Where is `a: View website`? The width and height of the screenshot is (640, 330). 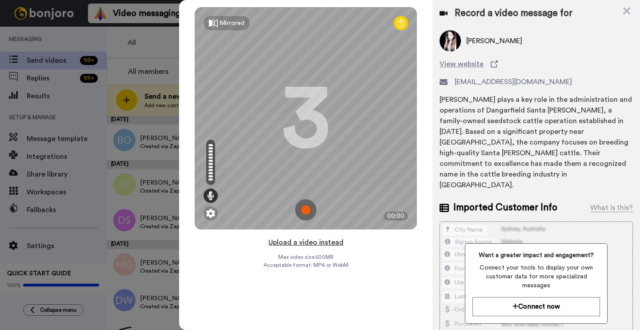 a: View website is located at coordinates (536, 64).